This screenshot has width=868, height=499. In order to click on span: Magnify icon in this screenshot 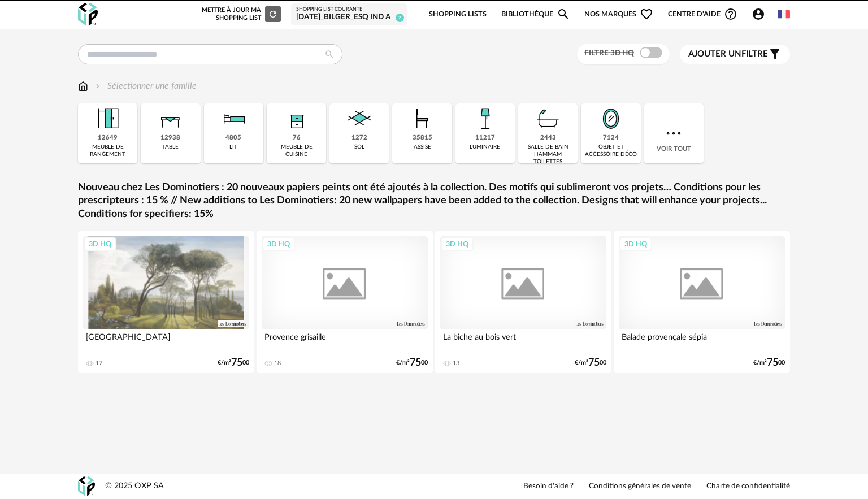, I will do `click(564, 14)`.